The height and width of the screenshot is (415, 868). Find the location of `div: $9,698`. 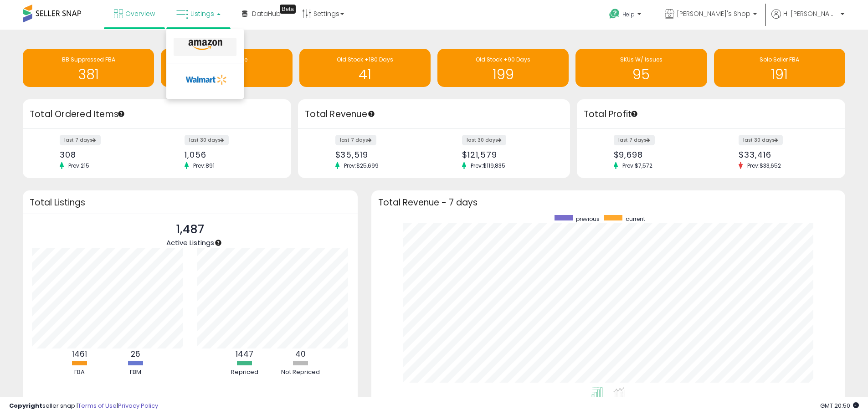

div: $9,698 is located at coordinates (659, 154).